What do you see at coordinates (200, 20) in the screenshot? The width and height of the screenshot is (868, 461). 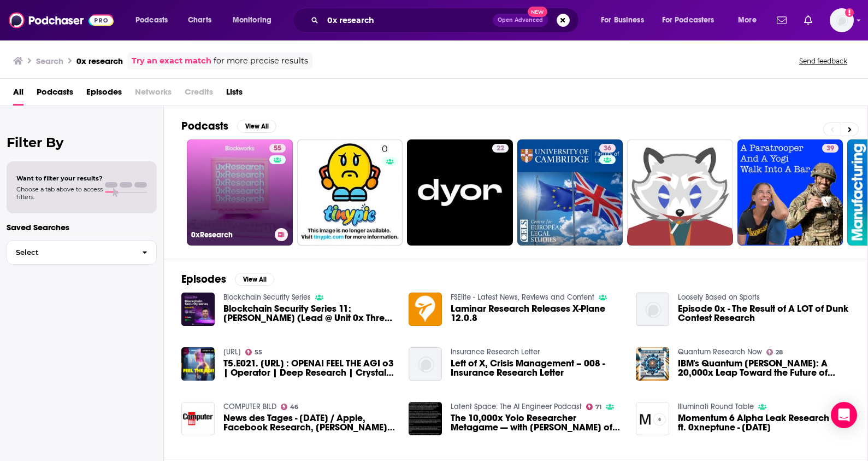 I see `span: Charts` at bounding box center [200, 20].